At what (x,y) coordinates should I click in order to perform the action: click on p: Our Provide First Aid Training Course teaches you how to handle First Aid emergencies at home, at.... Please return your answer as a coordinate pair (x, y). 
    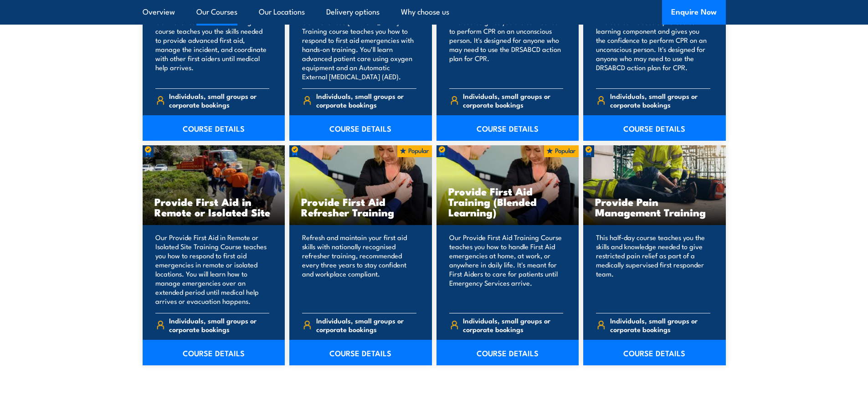
    Looking at the image, I should click on (506, 269).